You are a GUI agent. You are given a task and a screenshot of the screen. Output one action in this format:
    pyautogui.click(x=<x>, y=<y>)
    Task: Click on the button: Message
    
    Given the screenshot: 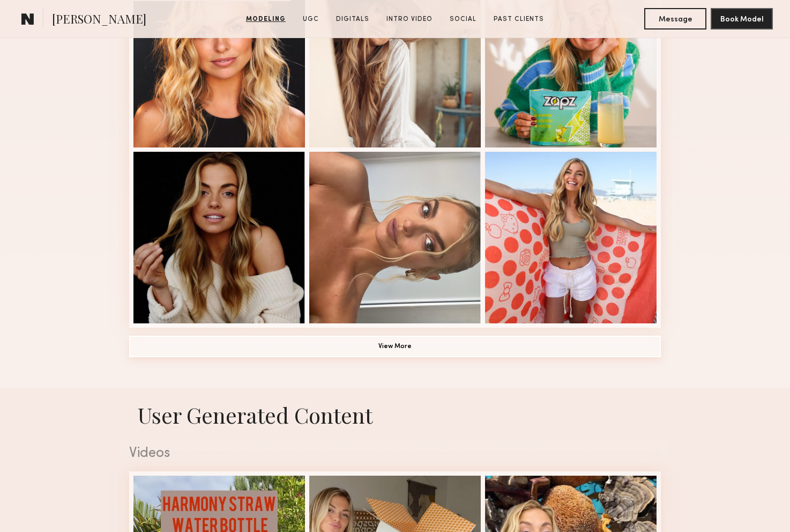 What is the action you would take?
    pyautogui.click(x=676, y=19)
    